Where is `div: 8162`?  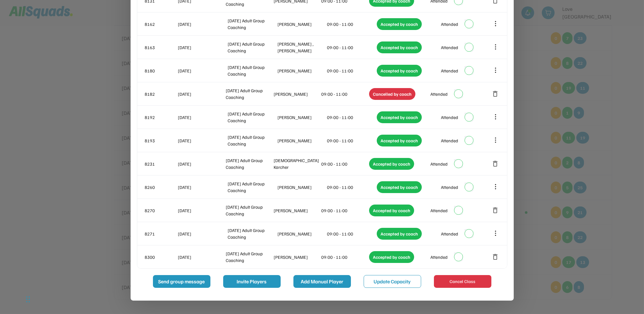 div: 8162 is located at coordinates (161, 24).